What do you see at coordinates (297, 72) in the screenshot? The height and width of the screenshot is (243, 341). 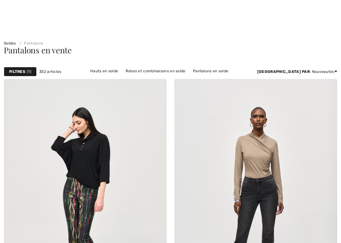 I see `div: : Nouveautés` at bounding box center [297, 72].